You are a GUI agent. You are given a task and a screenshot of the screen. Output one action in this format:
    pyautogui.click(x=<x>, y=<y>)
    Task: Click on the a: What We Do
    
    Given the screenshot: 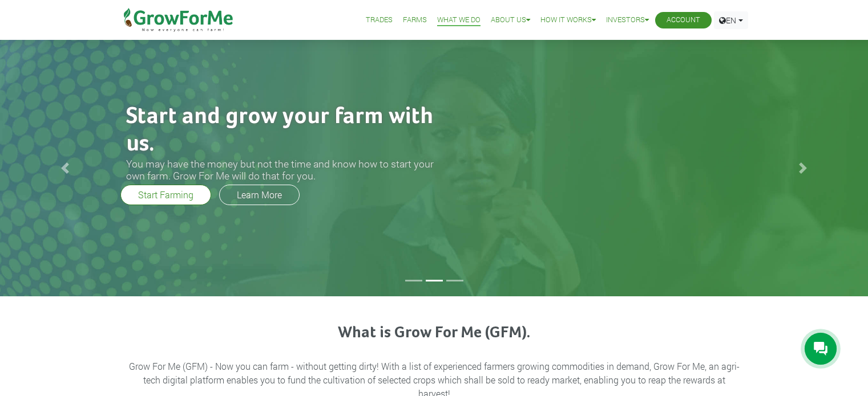 What is the action you would take?
    pyautogui.click(x=459, y=20)
    